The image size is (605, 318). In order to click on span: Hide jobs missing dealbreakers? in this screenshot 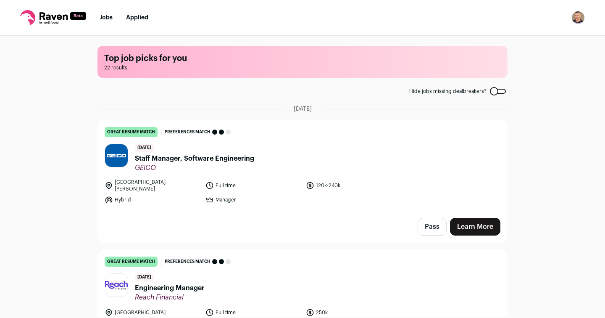, I will do `click(448, 91)`.